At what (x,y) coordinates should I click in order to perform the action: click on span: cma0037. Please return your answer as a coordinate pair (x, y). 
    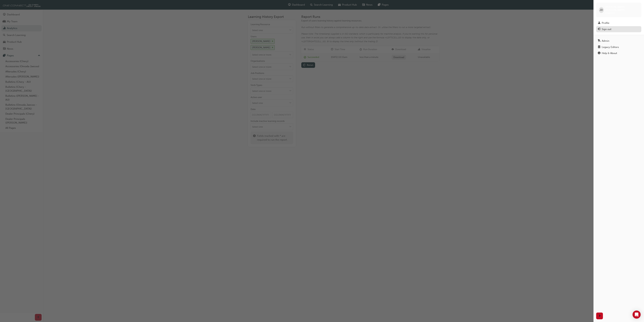
    Looking at the image, I should click on (610, 13).